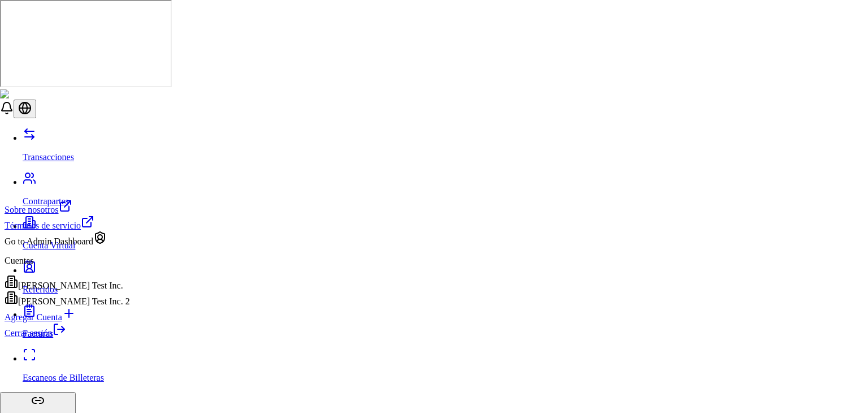 The width and height of the screenshot is (868, 413). I want to click on div: Términos de servicio, so click(67, 223).